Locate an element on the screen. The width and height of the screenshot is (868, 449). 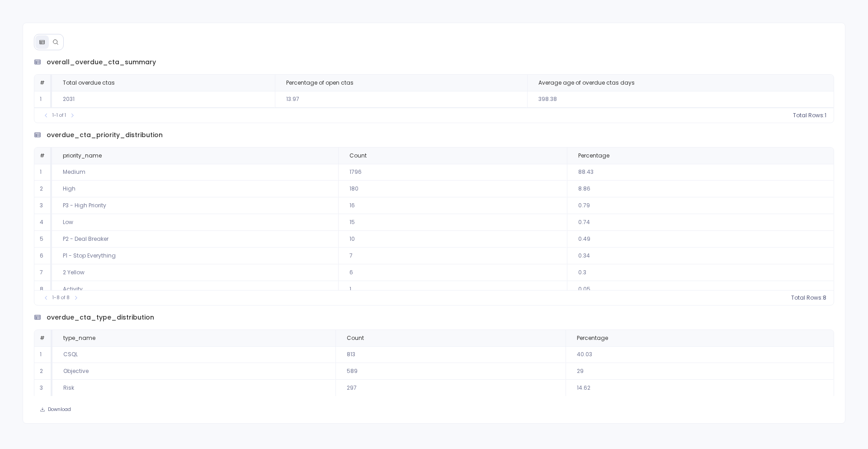
td: 180 is located at coordinates (453, 189).